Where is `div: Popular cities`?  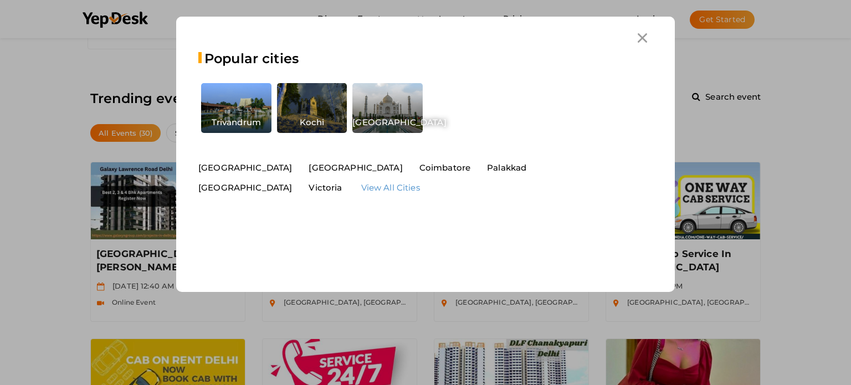 div: Popular cities is located at coordinates (425, 64).